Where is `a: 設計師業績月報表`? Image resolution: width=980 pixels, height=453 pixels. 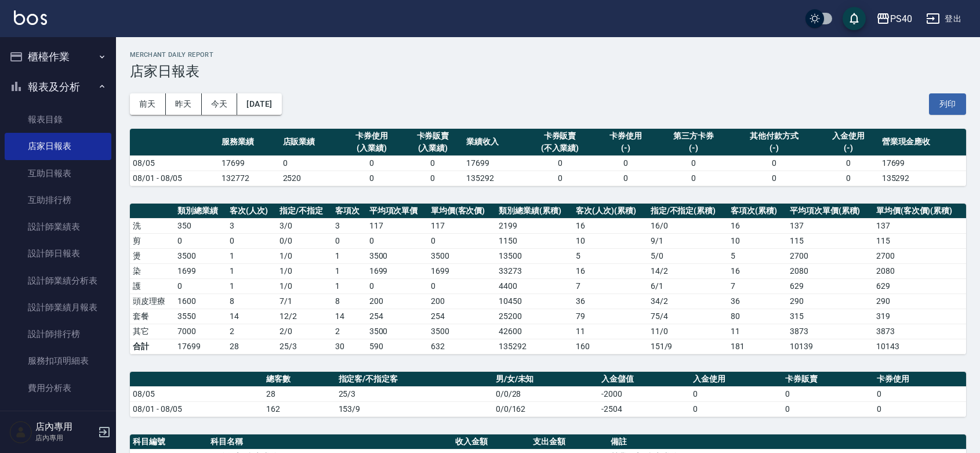 a: 設計師業績月報表 is located at coordinates (58, 307).